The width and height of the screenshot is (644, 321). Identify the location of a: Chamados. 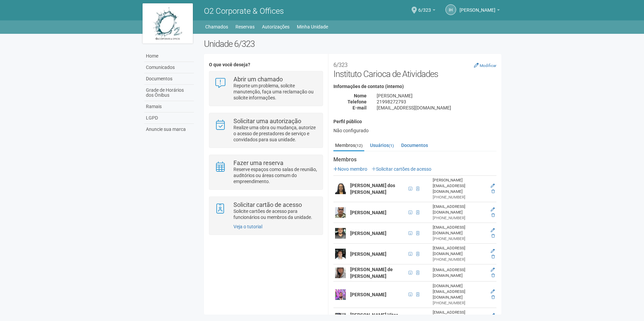
(216, 27).